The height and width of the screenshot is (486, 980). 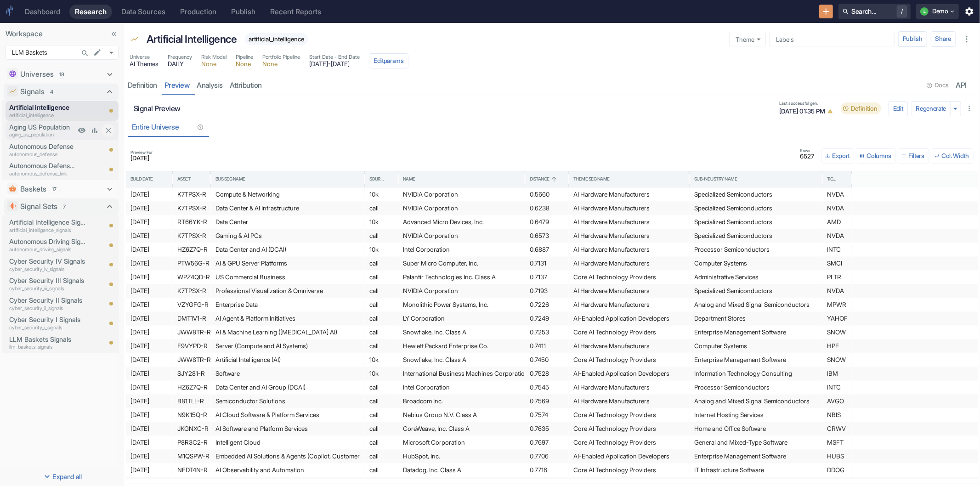 I want to click on div: 0.7635, so click(x=547, y=428).